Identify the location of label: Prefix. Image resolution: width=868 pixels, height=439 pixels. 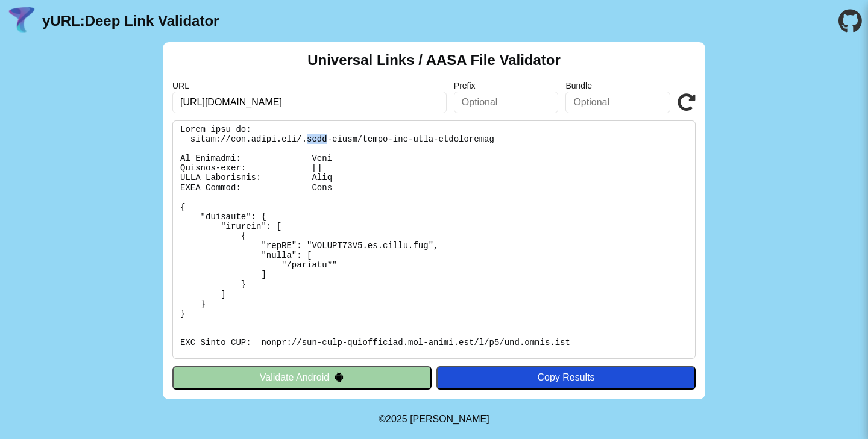
(506, 86).